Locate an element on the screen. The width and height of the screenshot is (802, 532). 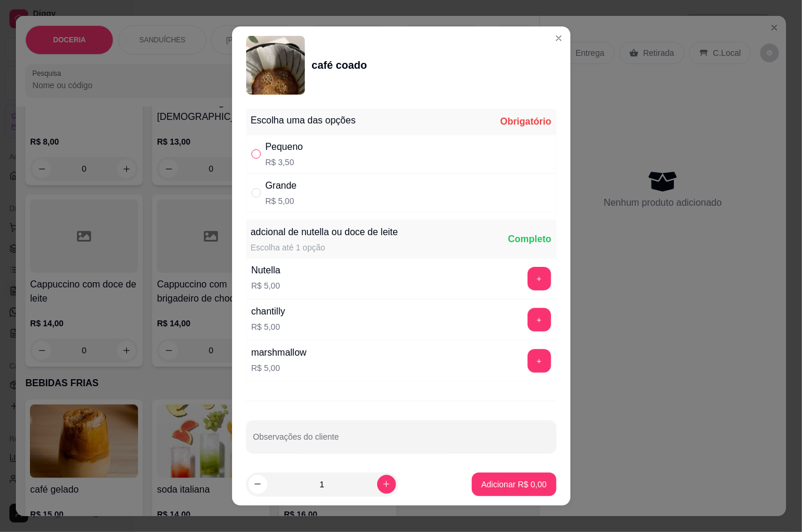
div: chantilly is located at coordinates (268, 311).